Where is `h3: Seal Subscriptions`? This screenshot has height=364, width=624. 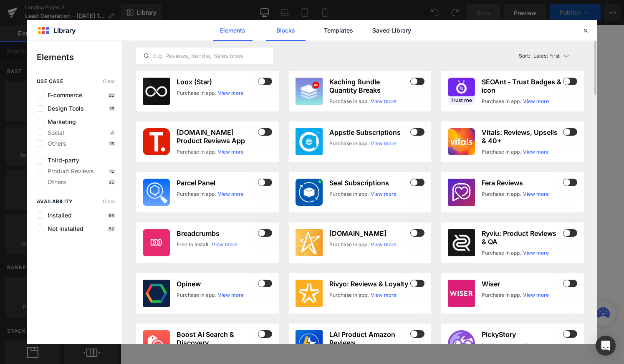
h3: Seal Subscriptions is located at coordinates (369, 183).